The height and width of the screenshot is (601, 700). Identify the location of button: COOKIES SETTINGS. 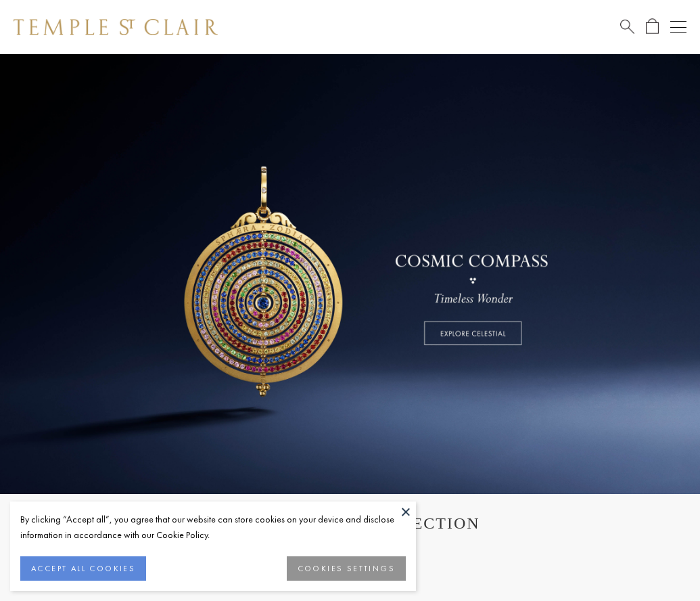
(346, 568).